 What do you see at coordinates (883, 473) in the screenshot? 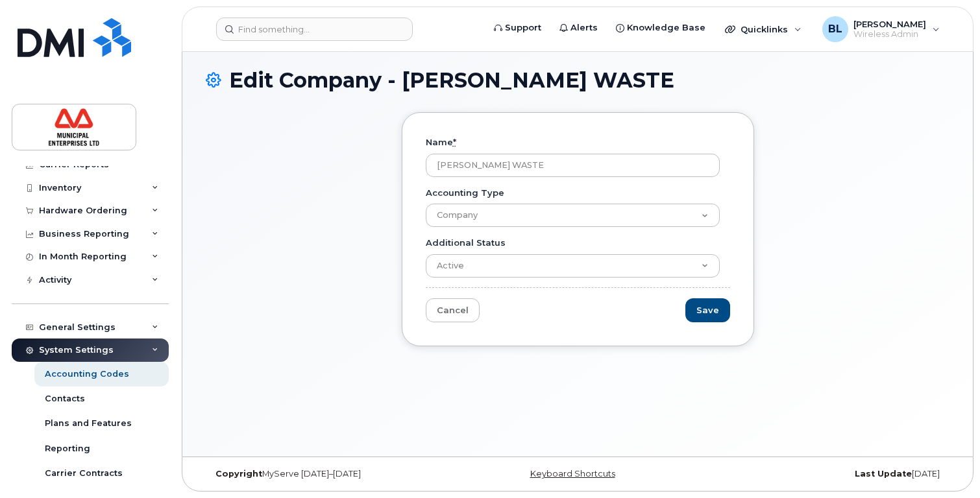
I see `strong: Last Update` at bounding box center [883, 473].